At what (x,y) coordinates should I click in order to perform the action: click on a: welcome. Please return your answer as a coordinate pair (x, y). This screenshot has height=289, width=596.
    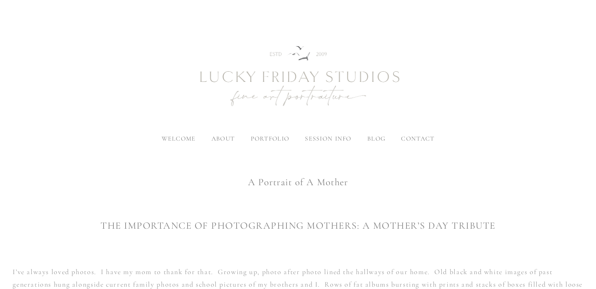
    Looking at the image, I should click on (178, 139).